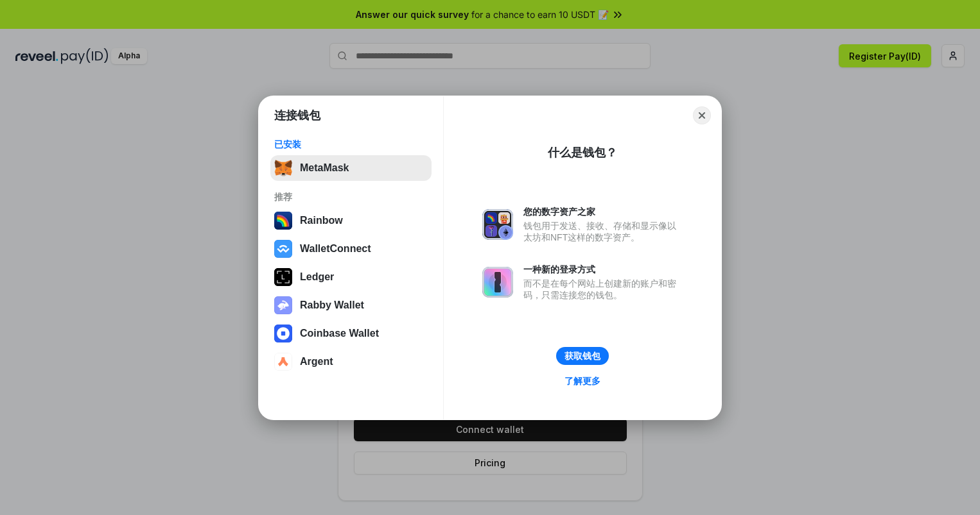  What do you see at coordinates (702, 116) in the screenshot?
I see `button: Close` at bounding box center [702, 116].